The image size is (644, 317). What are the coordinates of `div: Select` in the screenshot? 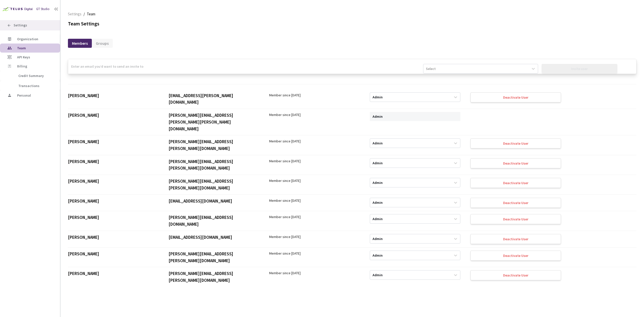 It's located at (431, 68).